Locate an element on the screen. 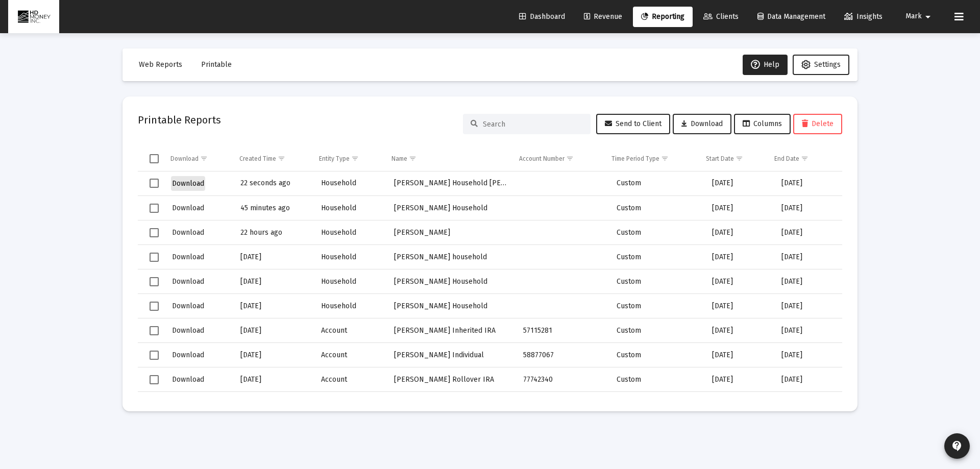 This screenshot has height=469, width=980. span: Data Management is located at coordinates (791, 16).